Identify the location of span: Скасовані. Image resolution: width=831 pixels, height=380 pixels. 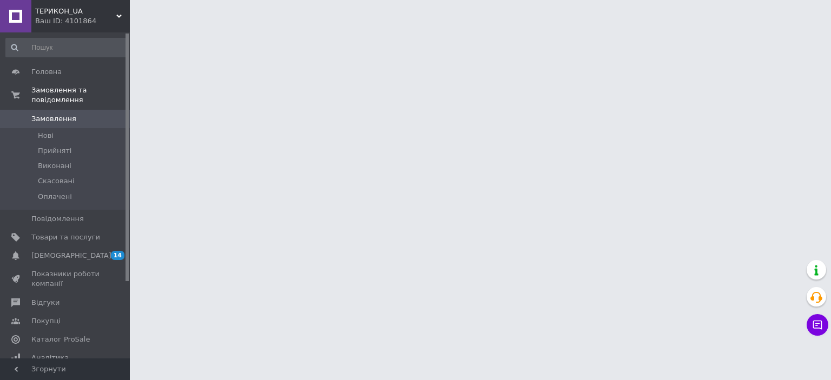
(56, 181).